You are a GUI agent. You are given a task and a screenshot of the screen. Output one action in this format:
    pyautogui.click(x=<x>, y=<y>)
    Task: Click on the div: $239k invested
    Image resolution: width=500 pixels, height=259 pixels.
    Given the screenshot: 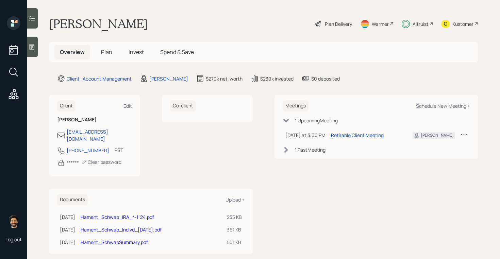 What is the action you would take?
    pyautogui.click(x=277, y=79)
    